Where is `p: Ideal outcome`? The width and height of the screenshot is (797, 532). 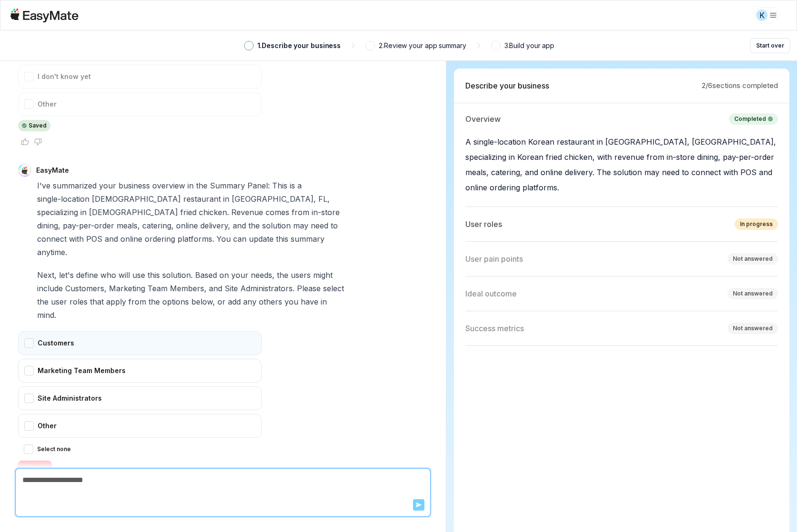
p: Ideal outcome is located at coordinates (491, 293).